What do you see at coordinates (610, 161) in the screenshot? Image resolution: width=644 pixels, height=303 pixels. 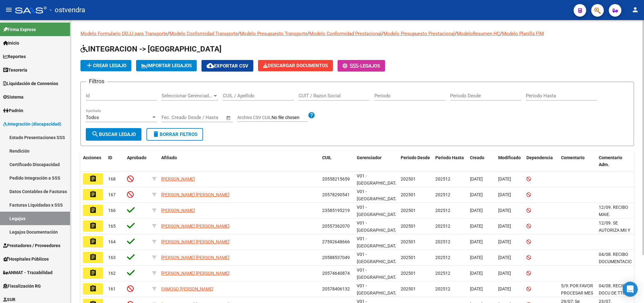 I see `span: Comentario Adm.` at bounding box center [610, 161].